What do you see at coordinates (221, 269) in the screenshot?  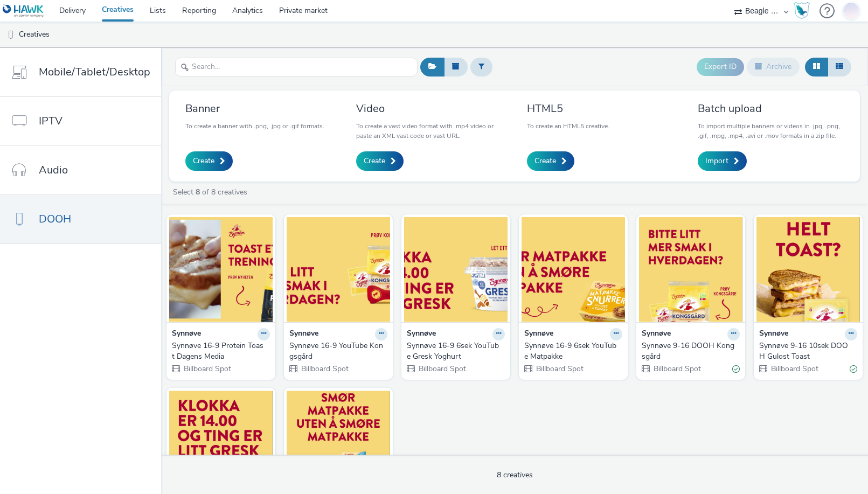 I see `img: Synnøve 16-9 Protein Toast Dagens Media visual` at bounding box center [221, 269].